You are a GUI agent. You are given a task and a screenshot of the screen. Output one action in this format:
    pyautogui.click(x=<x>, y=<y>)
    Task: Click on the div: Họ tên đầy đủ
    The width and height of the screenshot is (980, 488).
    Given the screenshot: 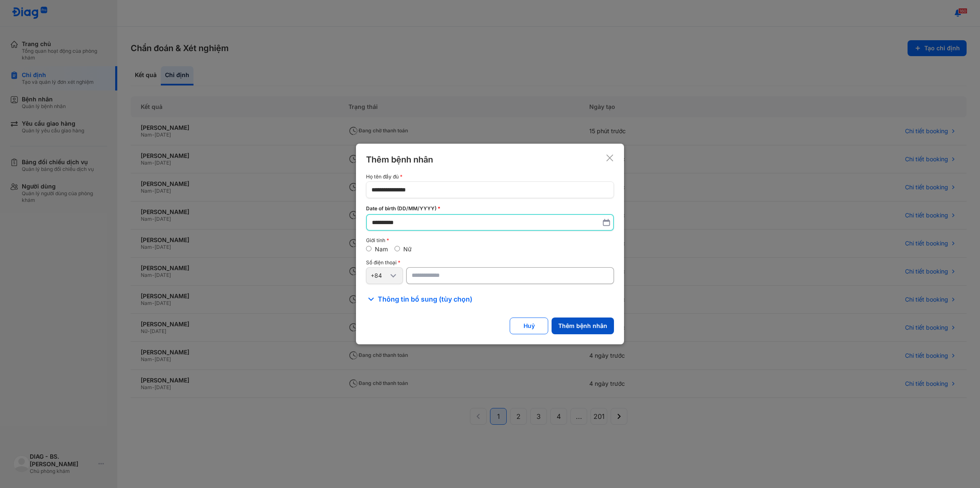 What is the action you would take?
    pyautogui.click(x=490, y=177)
    